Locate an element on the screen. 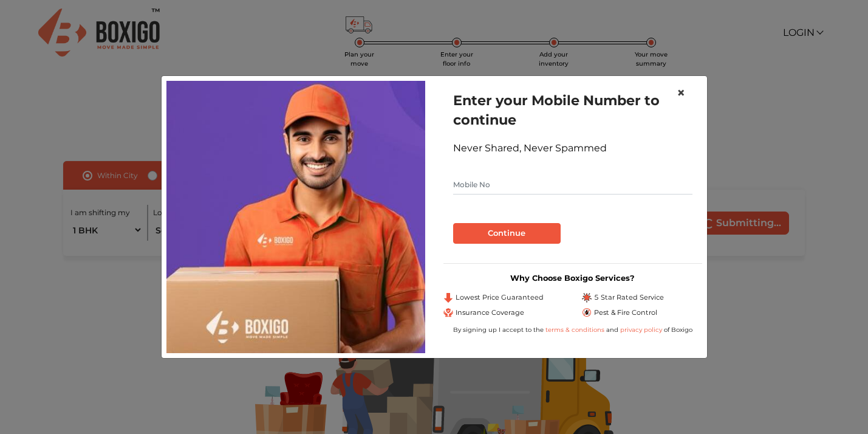 The width and height of the screenshot is (868, 434). span: Insurance Coverage is located at coordinates (489, 312).